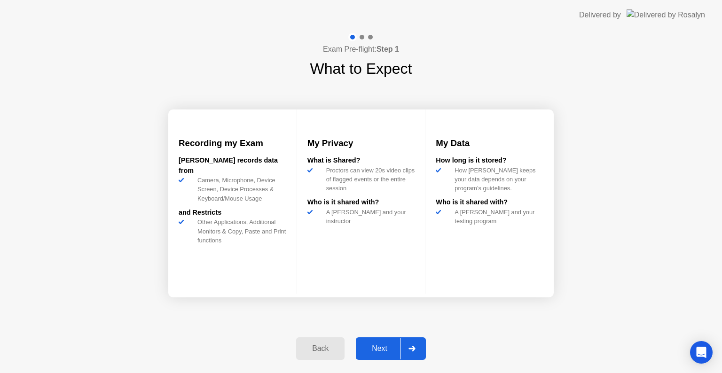  What do you see at coordinates (320, 349) in the screenshot?
I see `button: Back` at bounding box center [320, 349].